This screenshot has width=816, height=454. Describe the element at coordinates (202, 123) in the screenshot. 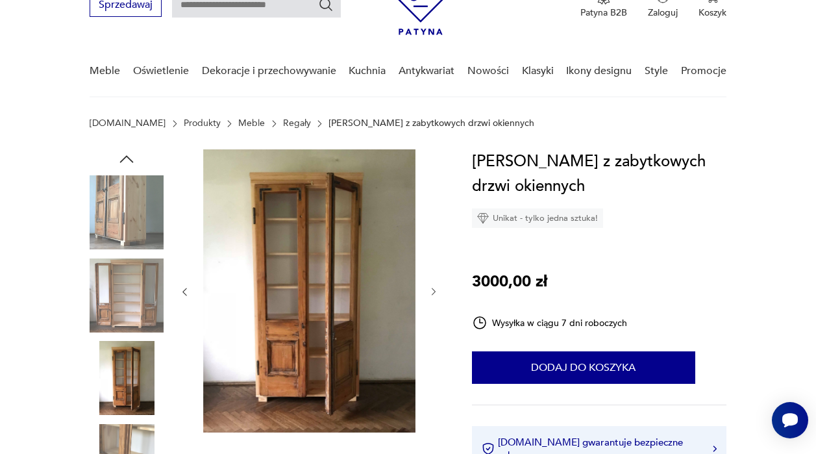

I see `a: Produkty` at that location.